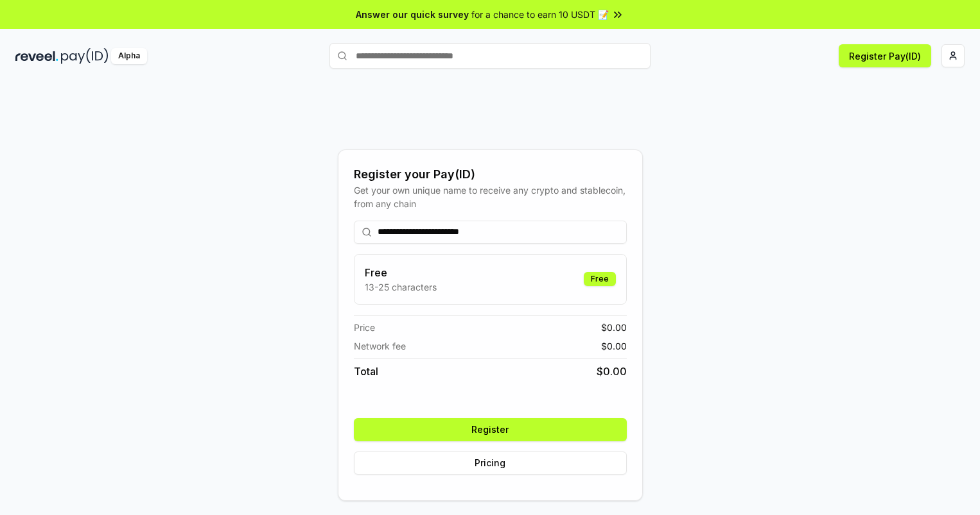  What do you see at coordinates (379, 346) in the screenshot?
I see `span: Network fee` at bounding box center [379, 346].